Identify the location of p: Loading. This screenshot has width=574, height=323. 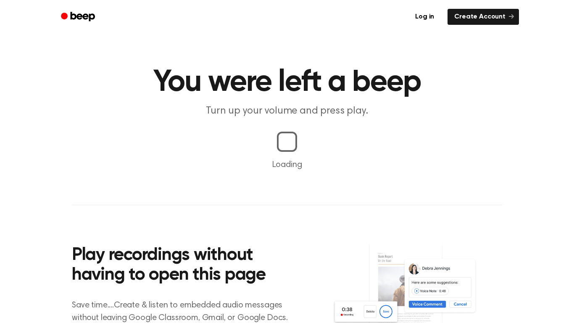
(287, 165).